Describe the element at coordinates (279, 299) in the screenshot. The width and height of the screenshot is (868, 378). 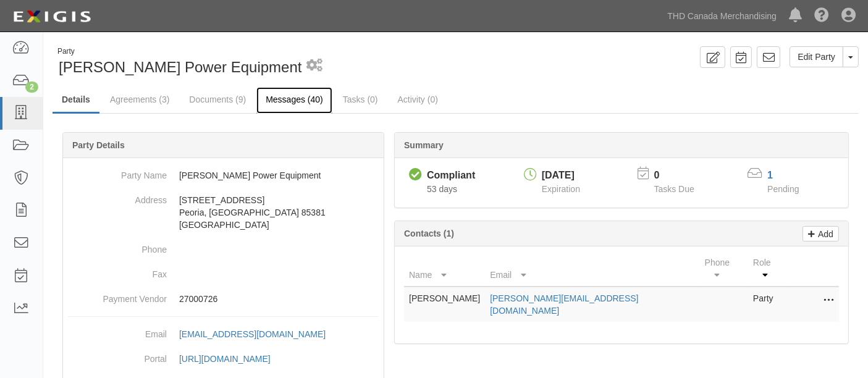
I see `p: 27000726` at that location.